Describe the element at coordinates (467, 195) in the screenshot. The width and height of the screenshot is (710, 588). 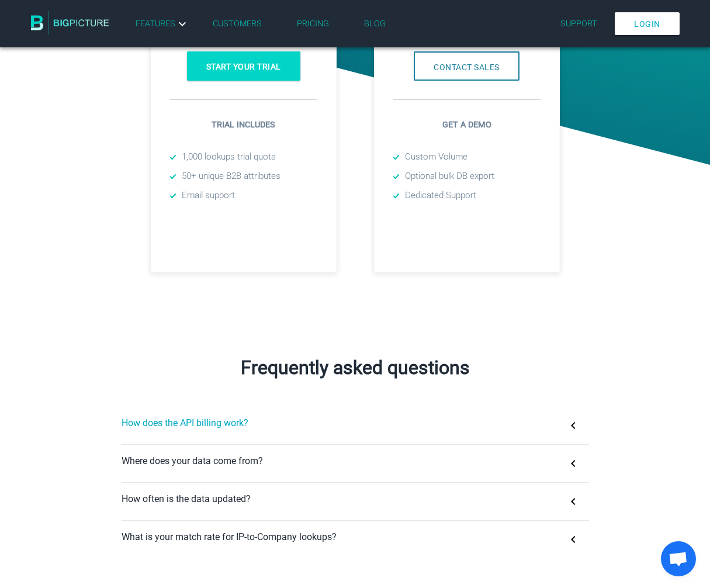
I see `li: Dedicated Support` at that location.